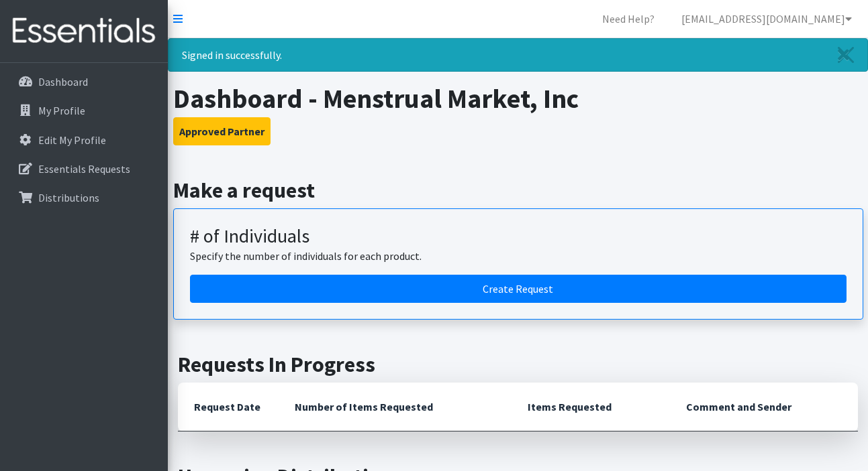 The width and height of the screenshot is (868, 471). What do you see at coordinates (84, 198) in the screenshot?
I see `a: Distributions` at bounding box center [84, 198].